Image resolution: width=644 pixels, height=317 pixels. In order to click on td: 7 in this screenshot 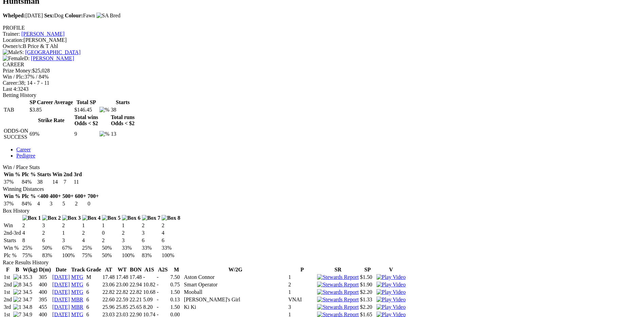, I will do `click(68, 182)`.